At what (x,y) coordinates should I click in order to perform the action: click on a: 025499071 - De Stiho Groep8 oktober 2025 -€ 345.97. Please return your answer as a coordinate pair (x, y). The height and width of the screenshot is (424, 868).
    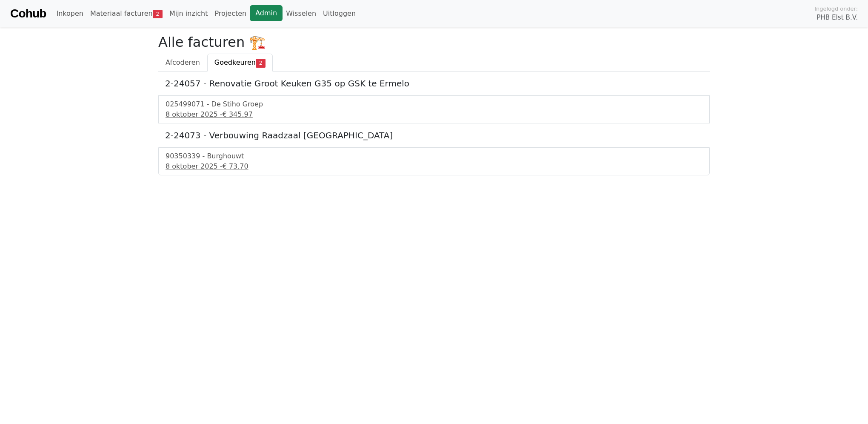
    Looking at the image, I should click on (434, 109).